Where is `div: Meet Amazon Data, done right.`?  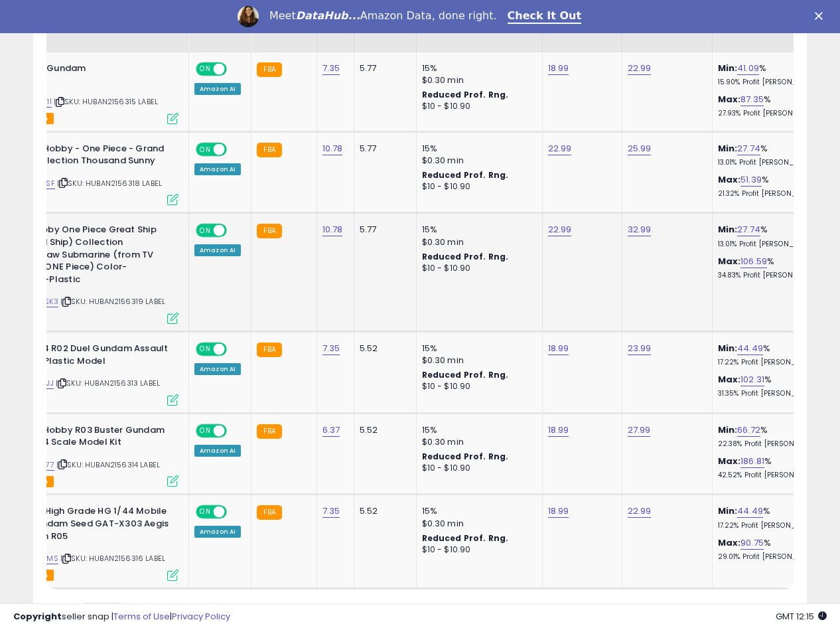
div: Meet Amazon Data, done right. is located at coordinates (382, 16).